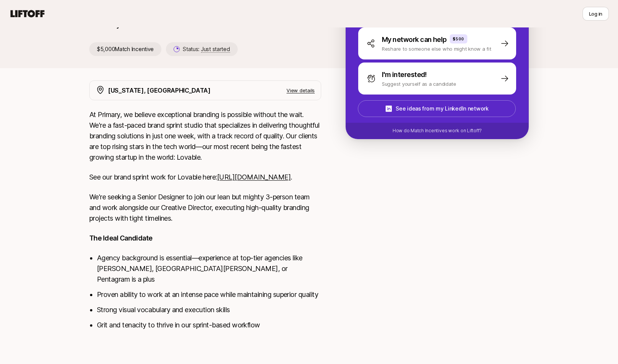  Describe the element at coordinates (125, 49) in the screenshot. I see `p: $5,000 Match Incentive` at that location.